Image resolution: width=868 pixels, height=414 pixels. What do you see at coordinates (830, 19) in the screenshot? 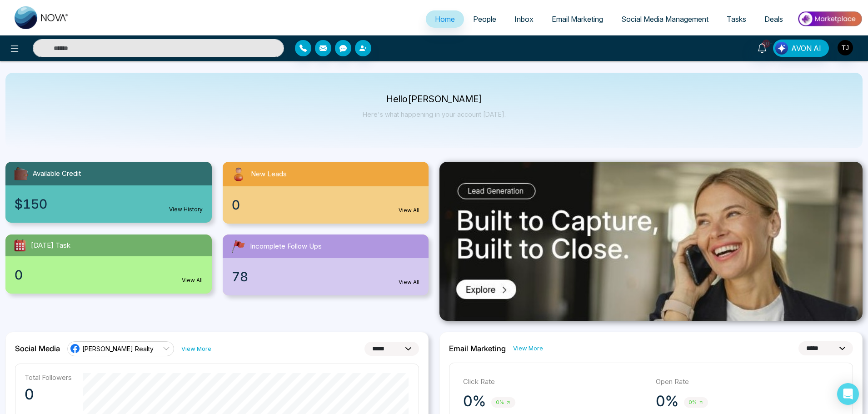
I see `img: Market-place.gif` at bounding box center [830, 19].